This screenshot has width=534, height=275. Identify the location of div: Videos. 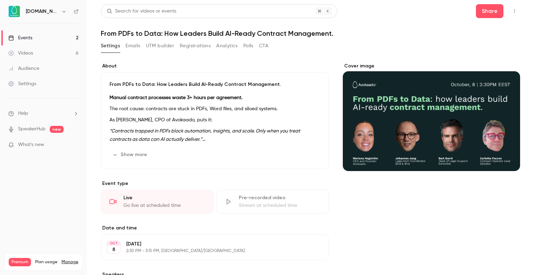
(21, 53).